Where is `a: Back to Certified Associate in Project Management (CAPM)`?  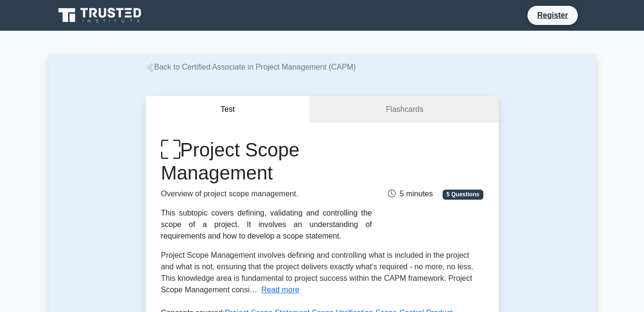
a: Back to Certified Associate in Project Management (CAPM) is located at coordinates (251, 66).